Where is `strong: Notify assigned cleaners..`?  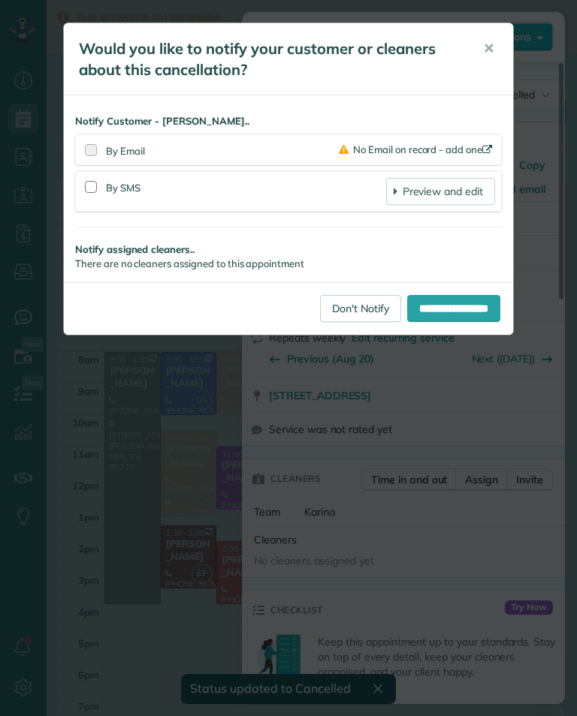
strong: Notify assigned cleaners.. is located at coordinates (288, 249).